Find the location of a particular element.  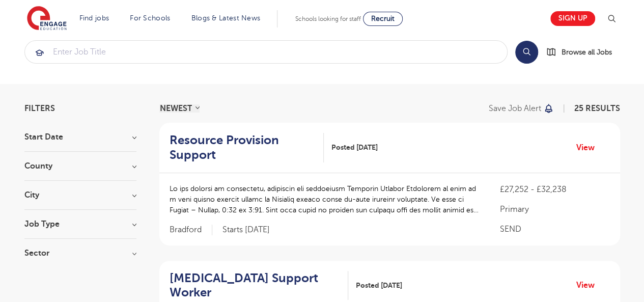

h3: City is located at coordinates (81, 195).